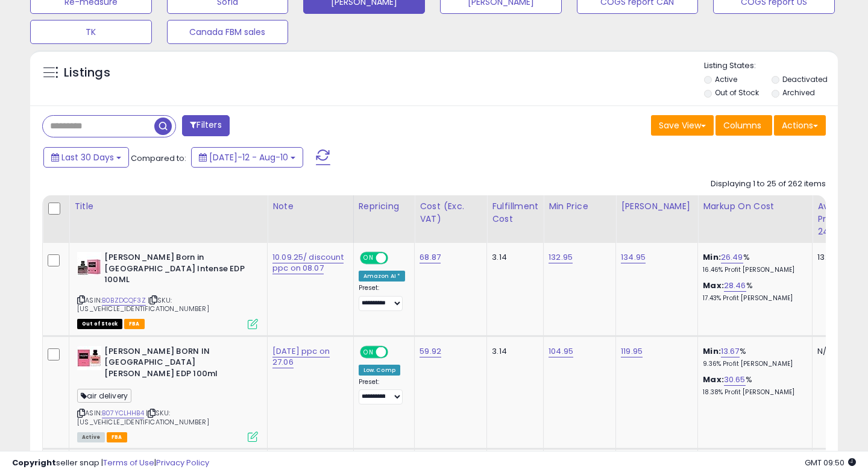 This screenshot has height=475, width=868. Describe the element at coordinates (726, 79) in the screenshot. I see `label: Active` at that location.